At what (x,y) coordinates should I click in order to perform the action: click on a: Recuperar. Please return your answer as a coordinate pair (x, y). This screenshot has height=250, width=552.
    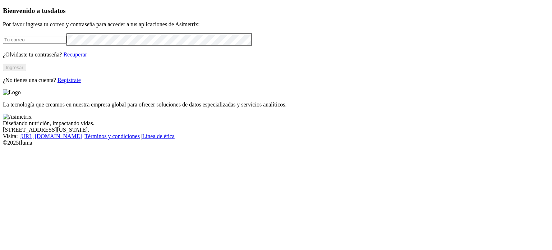
    Looking at the image, I should click on (75, 54).